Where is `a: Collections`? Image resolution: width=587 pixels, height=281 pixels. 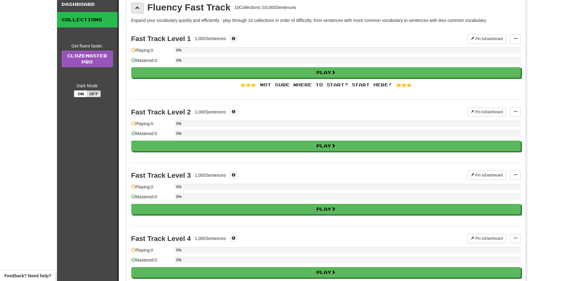
a: Collections is located at coordinates (87, 20).